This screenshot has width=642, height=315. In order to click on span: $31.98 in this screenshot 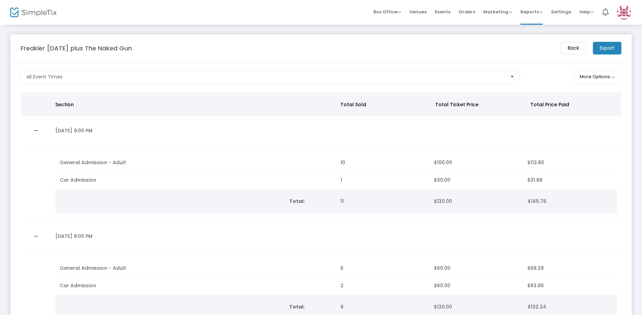, I will do `click(534, 180)`.